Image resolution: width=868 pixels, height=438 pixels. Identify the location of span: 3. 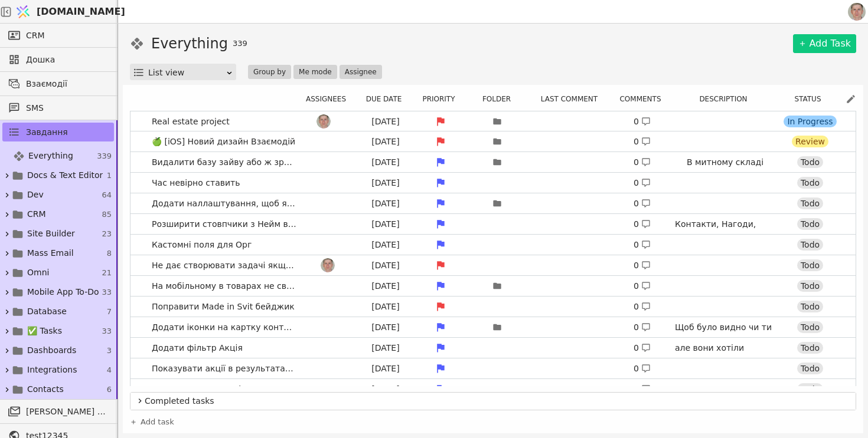
(110, 352).